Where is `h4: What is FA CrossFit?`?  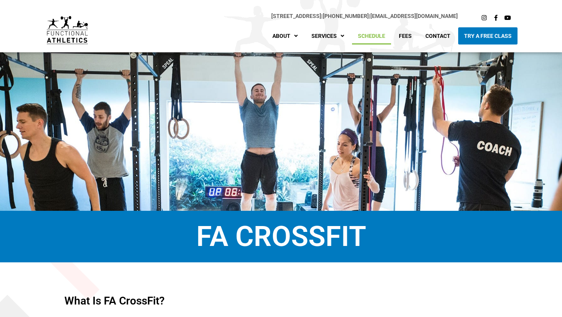 h4: What is FA CrossFit? is located at coordinates (281, 301).